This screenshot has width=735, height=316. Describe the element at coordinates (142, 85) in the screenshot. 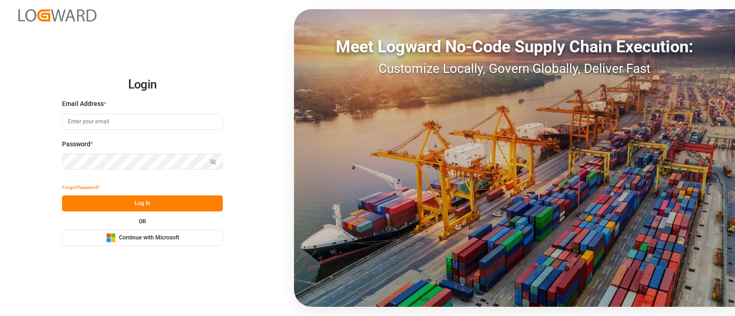

I see `h2: Login` at that location.